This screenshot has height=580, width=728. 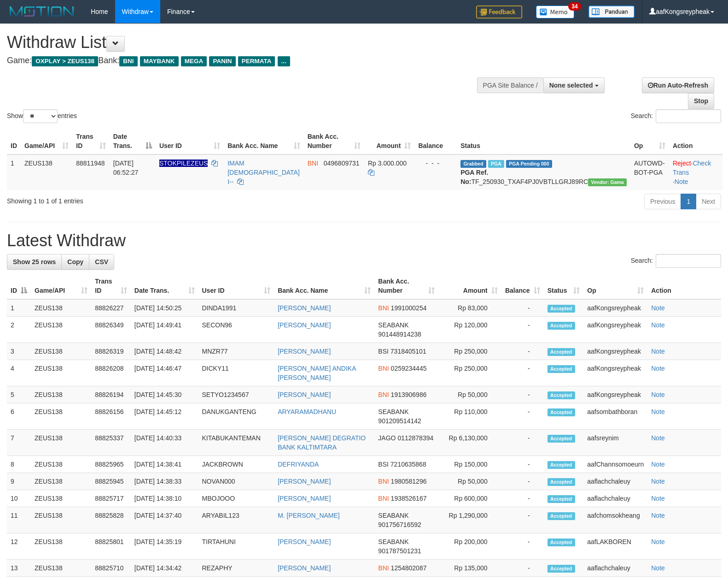 What do you see at coordinates (19, 464) in the screenshot?
I see `td: 8` at bounding box center [19, 464].